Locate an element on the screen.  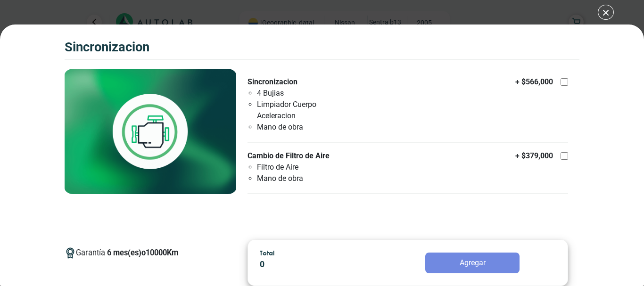
p: Cambio de Filtro de Aire is located at coordinates (302, 156).